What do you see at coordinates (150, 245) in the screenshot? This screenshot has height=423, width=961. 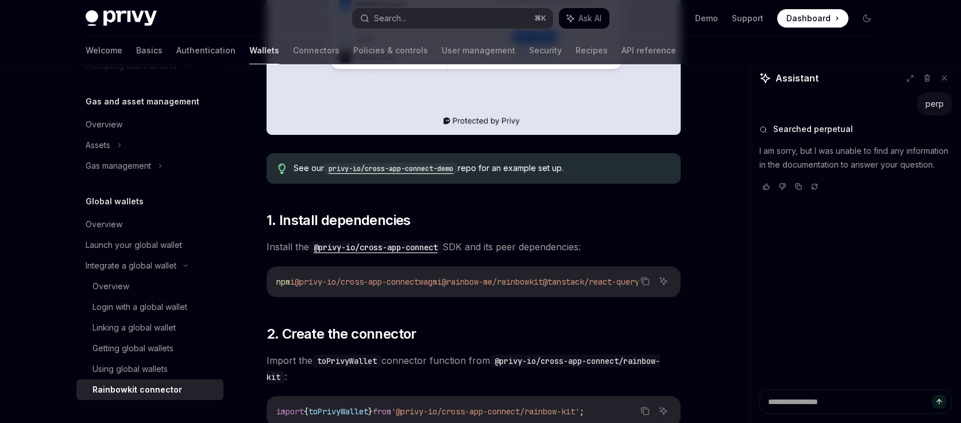 I see `a: Launch your global wallet` at bounding box center [150, 245].